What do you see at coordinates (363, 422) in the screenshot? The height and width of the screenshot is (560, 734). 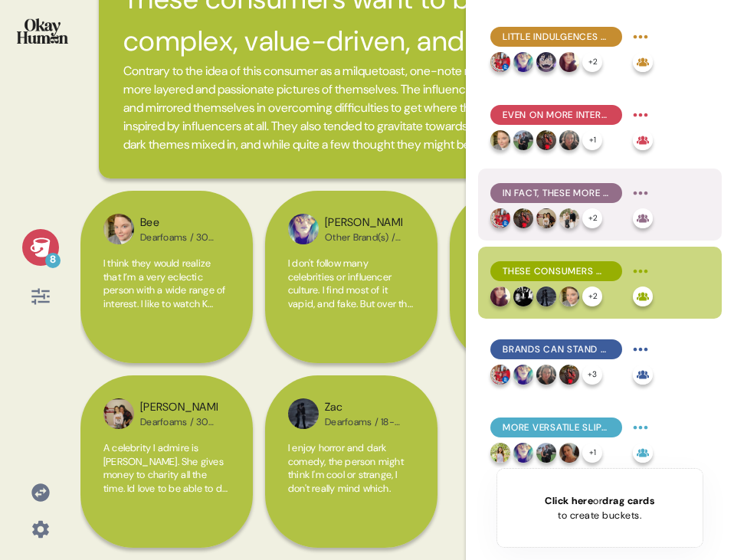 I see `div: Dearfoams / 18-30` at bounding box center [363, 422].